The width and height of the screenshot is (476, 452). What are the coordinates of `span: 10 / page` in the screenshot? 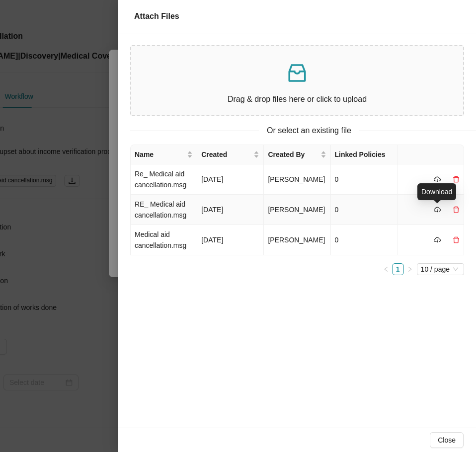 It's located at (440, 270).